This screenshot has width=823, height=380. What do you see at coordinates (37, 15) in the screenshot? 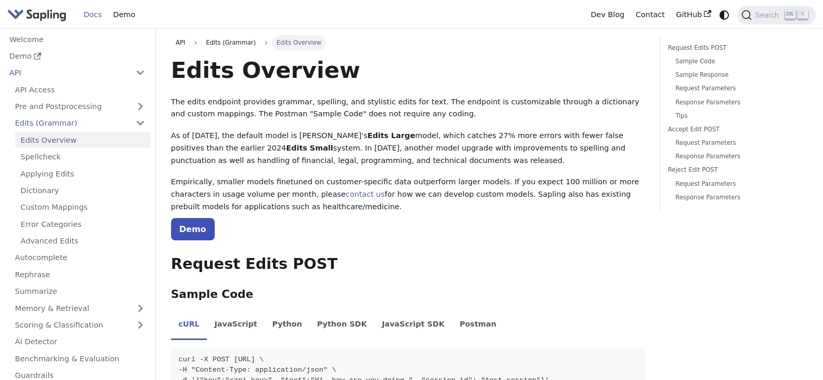
I see `img: Sapling.ai` at bounding box center [37, 15].